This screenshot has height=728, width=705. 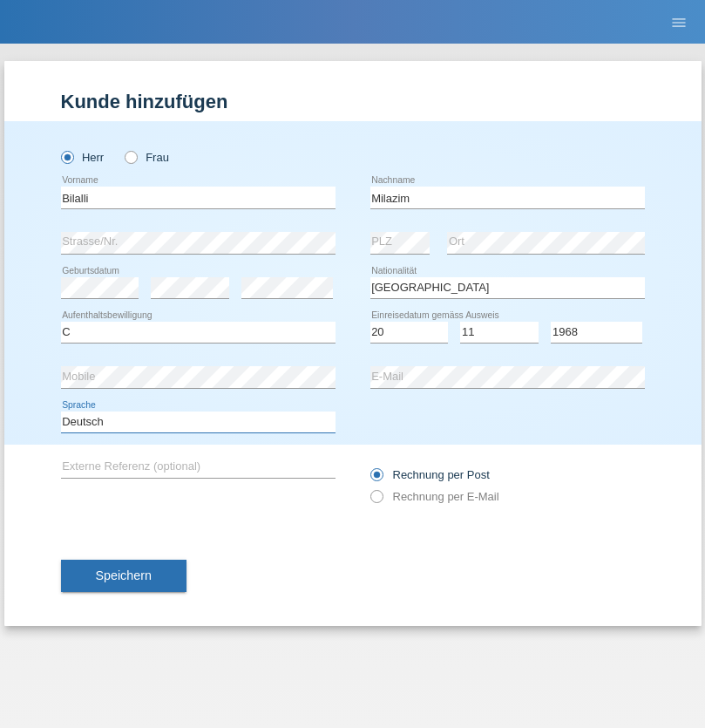 I want to click on span: Speichern, so click(x=124, y=576).